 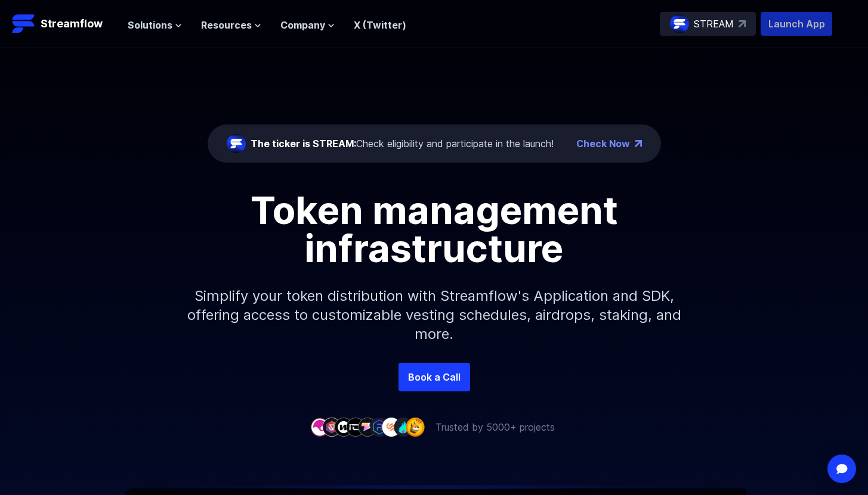 What do you see at coordinates (380, 25) in the screenshot?
I see `a: X (Twitter)` at bounding box center [380, 25].